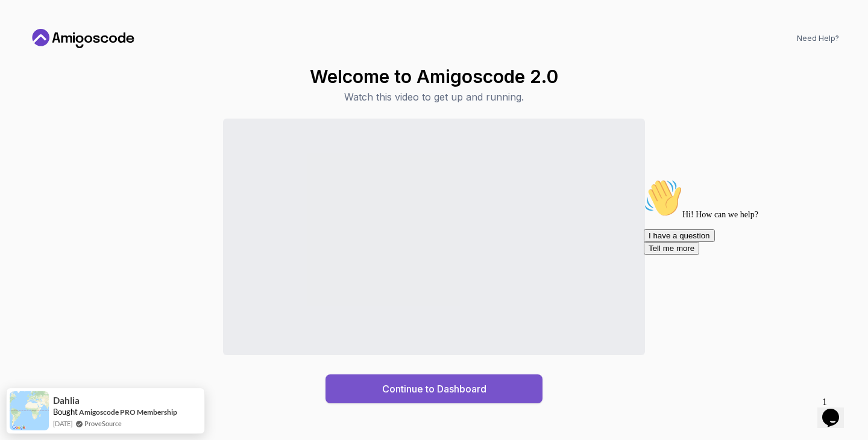 Image resolution: width=868 pixels, height=440 pixels. Describe the element at coordinates (103, 423) in the screenshot. I see `a: ProveSource` at that location.